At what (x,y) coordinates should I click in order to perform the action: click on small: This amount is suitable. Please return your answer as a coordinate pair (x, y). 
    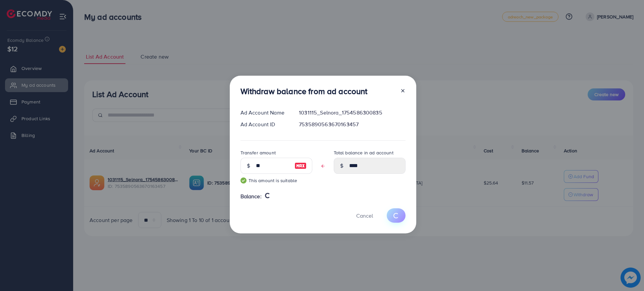
    Looking at the image, I should click on (276, 181).